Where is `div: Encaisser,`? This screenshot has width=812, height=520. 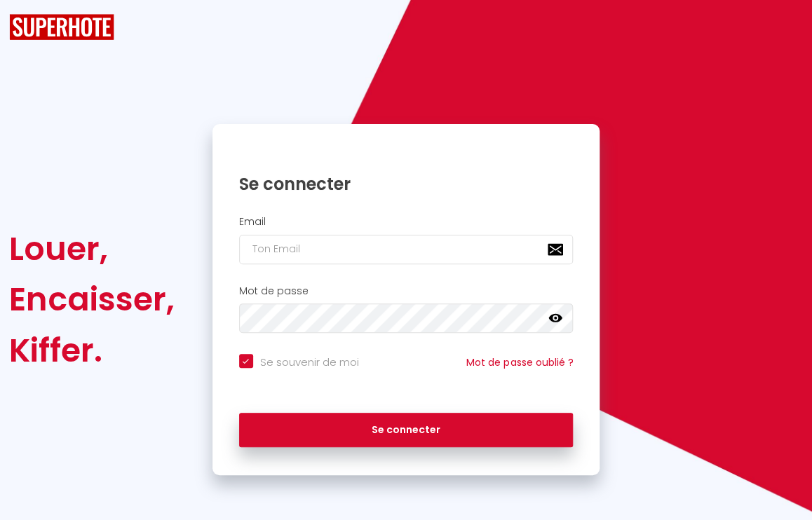
div: Encaisser, is located at coordinates (92, 299).